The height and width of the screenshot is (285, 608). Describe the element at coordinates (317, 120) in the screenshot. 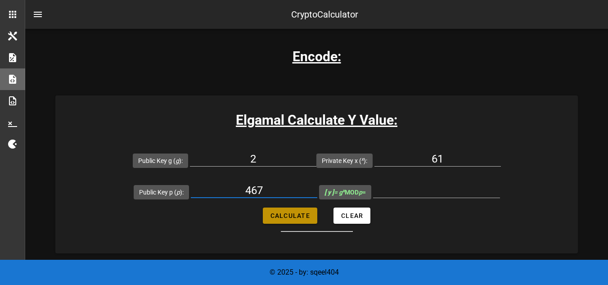

I see `h3: Elgamal Calculate Y Value:` at that location.